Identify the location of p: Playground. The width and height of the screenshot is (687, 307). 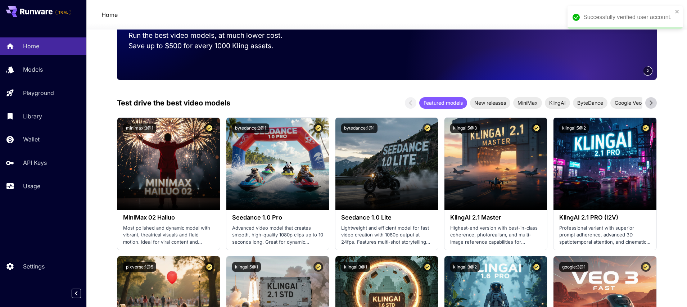
(39, 93).